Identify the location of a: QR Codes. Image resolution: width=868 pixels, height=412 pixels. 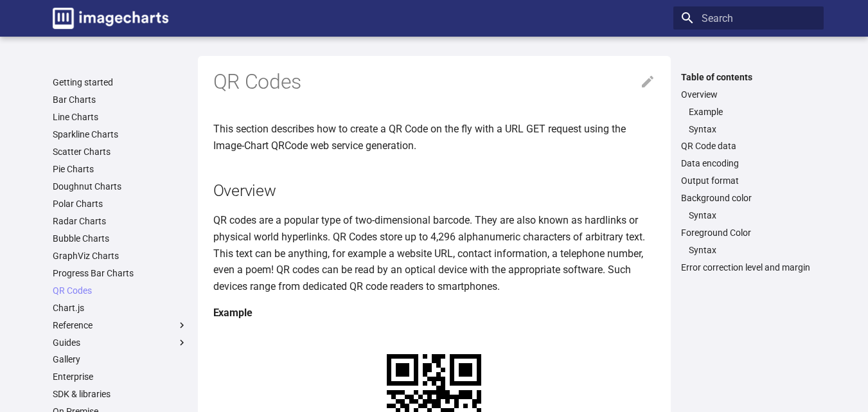
(120, 290).